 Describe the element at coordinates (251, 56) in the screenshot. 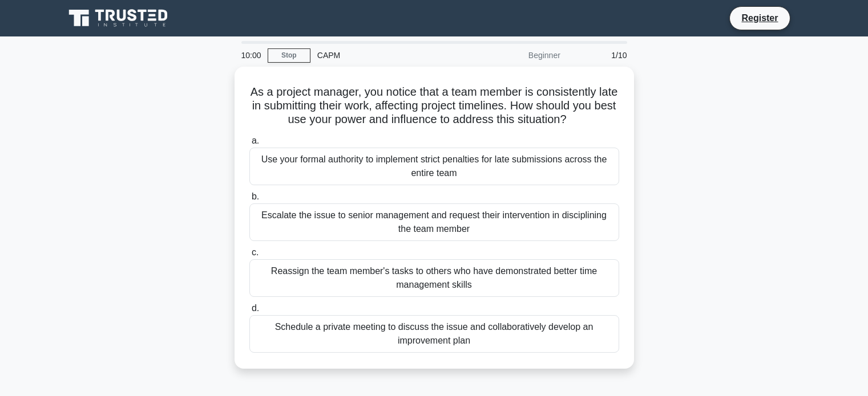

I see `div: 10:00` at that location.